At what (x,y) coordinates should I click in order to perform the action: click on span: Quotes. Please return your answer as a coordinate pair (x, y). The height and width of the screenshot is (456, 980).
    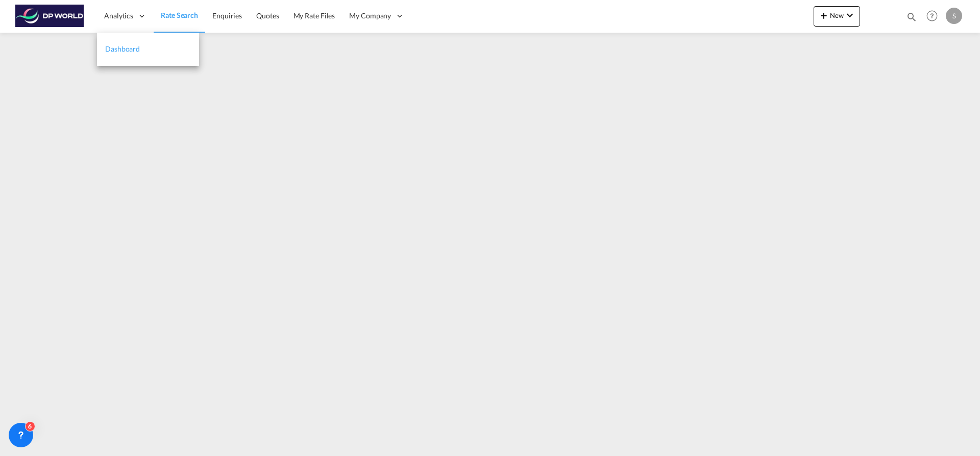
    Looking at the image, I should click on (268, 15).